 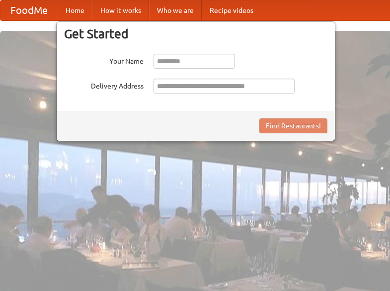 I want to click on a: Who we are, so click(x=175, y=10).